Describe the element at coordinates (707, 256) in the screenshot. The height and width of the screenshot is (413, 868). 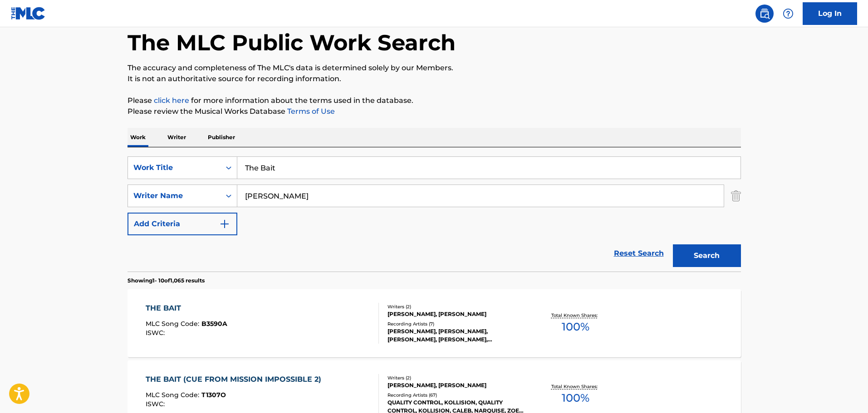
I see `button: Search` at that location.